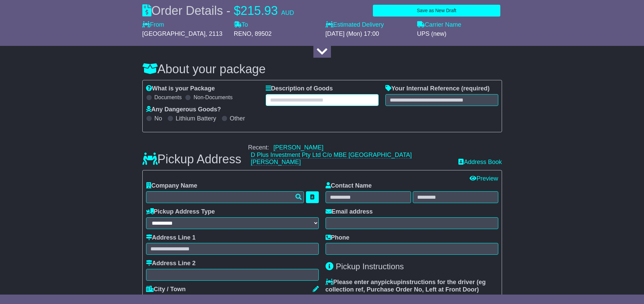 The height and width of the screenshot is (304, 644). Describe the element at coordinates (480, 162) in the screenshot. I see `a: Address Book` at that location.